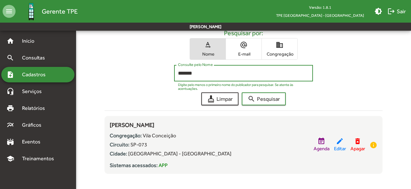 This screenshot has width=411, height=189. I want to click on mat-icon: print, so click(10, 109).